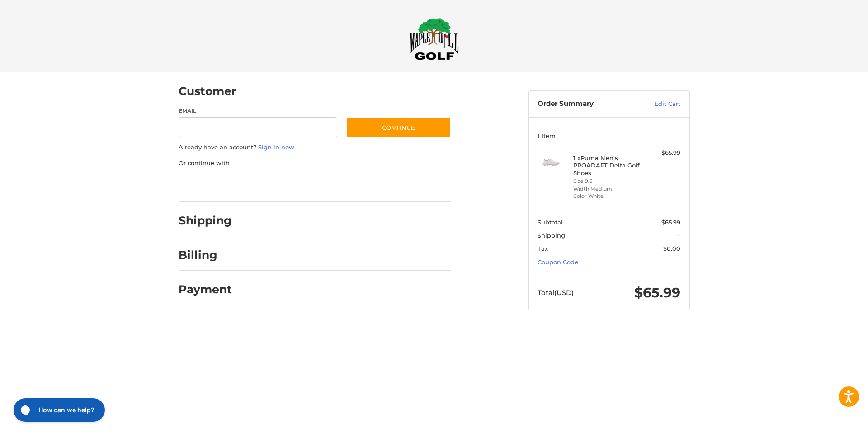  I want to click on span: Tax, so click(543, 248).